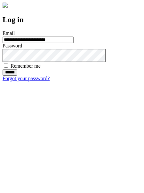 The image size is (144, 193). I want to click on a: Forgot your password?, so click(26, 78).